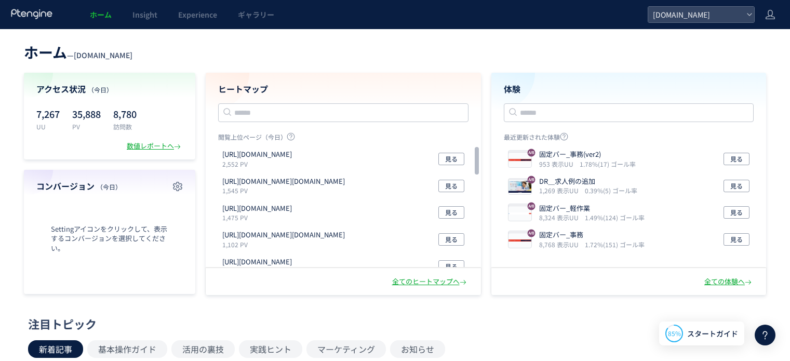  Describe the element at coordinates (586, 181) in the screenshot. I see `p: DR＿求人例の追加` at that location.